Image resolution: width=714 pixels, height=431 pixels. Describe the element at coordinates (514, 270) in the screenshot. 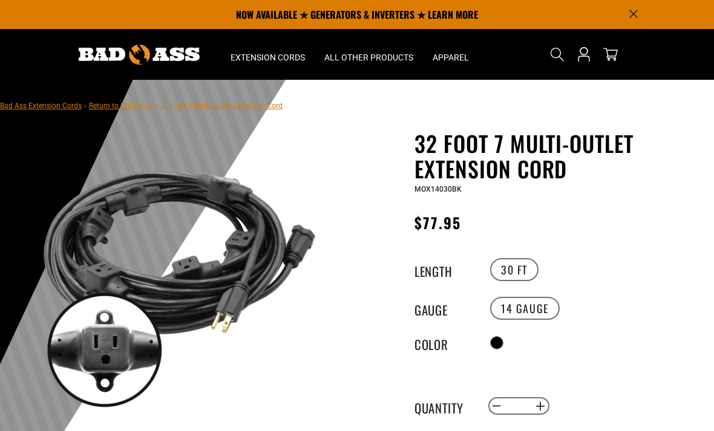

I see `label: 30 FT` at that location.